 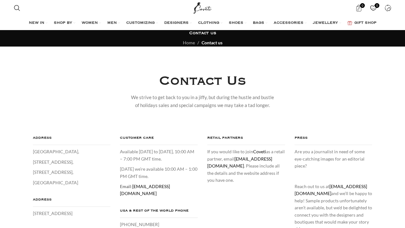 What do you see at coordinates (91, 23) in the screenshot?
I see `a: WOMEN` at bounding box center [91, 23].